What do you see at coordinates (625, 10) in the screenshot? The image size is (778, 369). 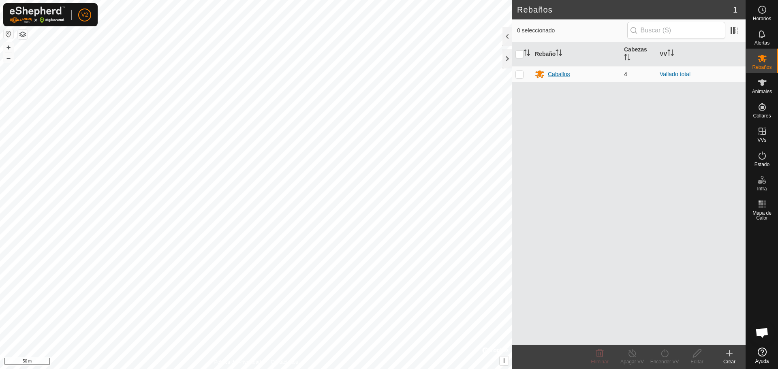 I see `h2: Rebaños` at bounding box center [625, 10].